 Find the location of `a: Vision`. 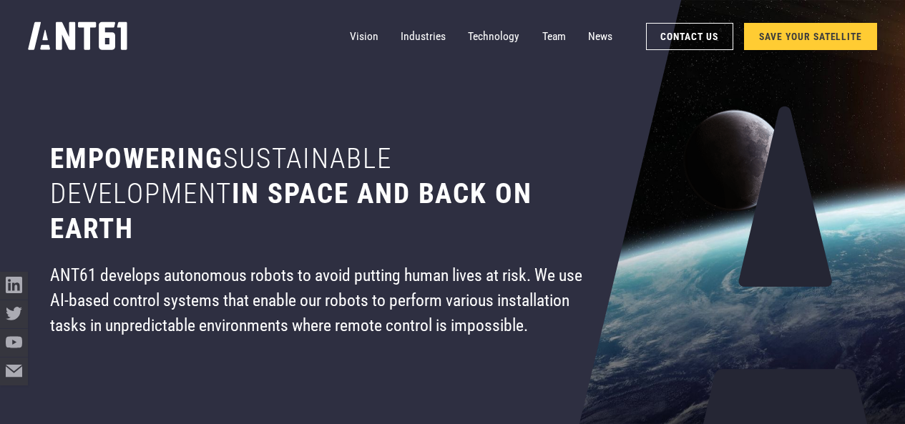

a: Vision is located at coordinates (364, 36).